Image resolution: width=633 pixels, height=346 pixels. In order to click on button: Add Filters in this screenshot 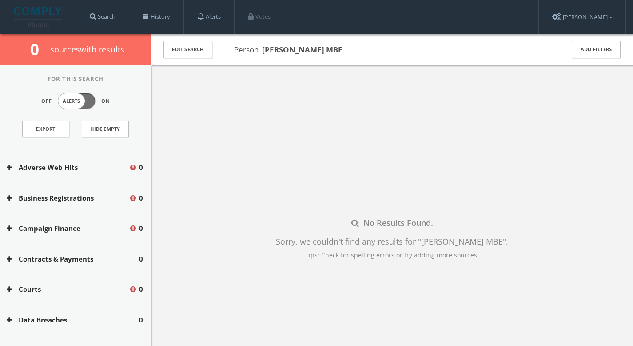, I will do `click(597, 49)`.